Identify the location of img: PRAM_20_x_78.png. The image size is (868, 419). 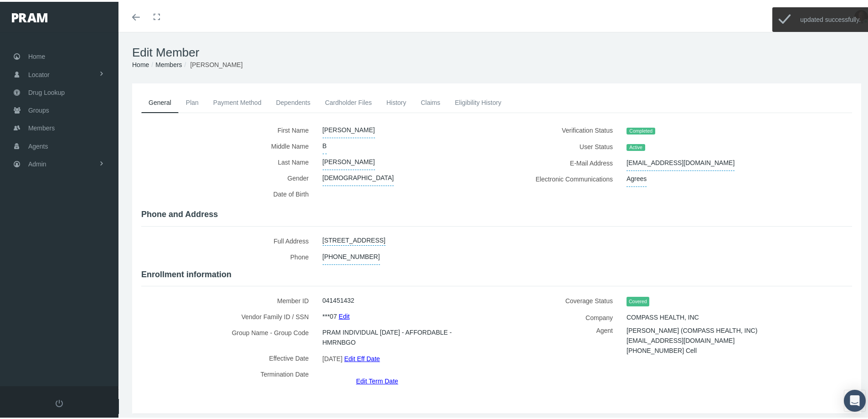
(29, 16).